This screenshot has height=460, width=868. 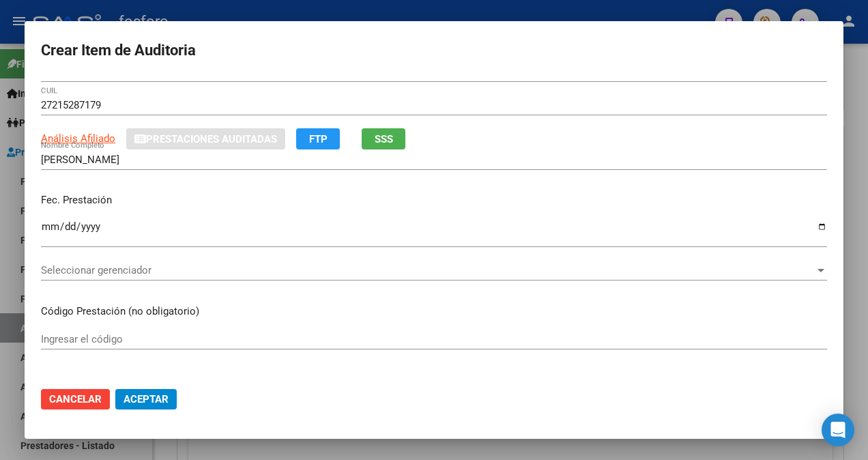 I want to click on span: SSS, so click(x=383, y=139).